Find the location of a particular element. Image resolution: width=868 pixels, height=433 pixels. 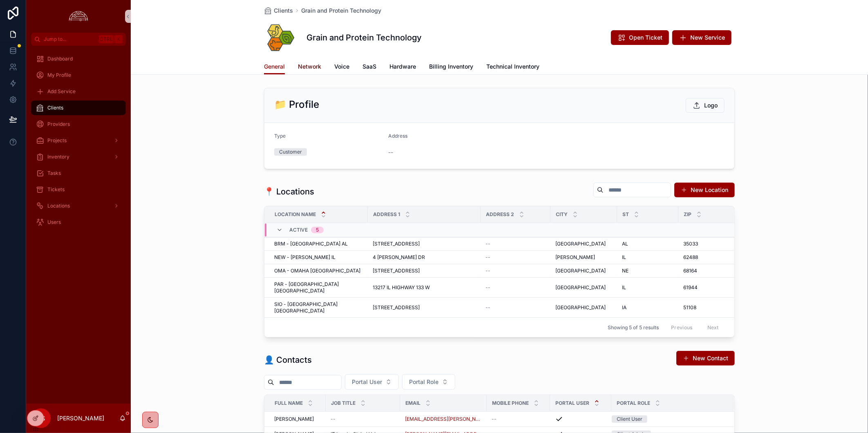

span: Mobile Phone is located at coordinates (510, 403).